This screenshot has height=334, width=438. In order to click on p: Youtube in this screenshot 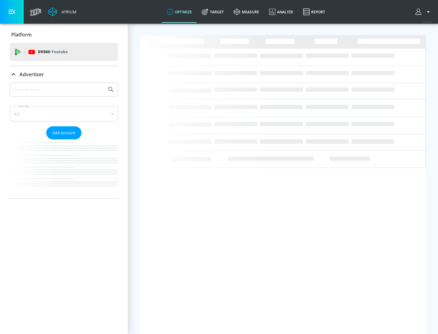, I will do `click(59, 52)`.